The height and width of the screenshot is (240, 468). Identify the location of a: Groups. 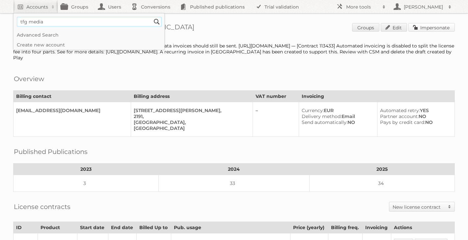
(365, 27).